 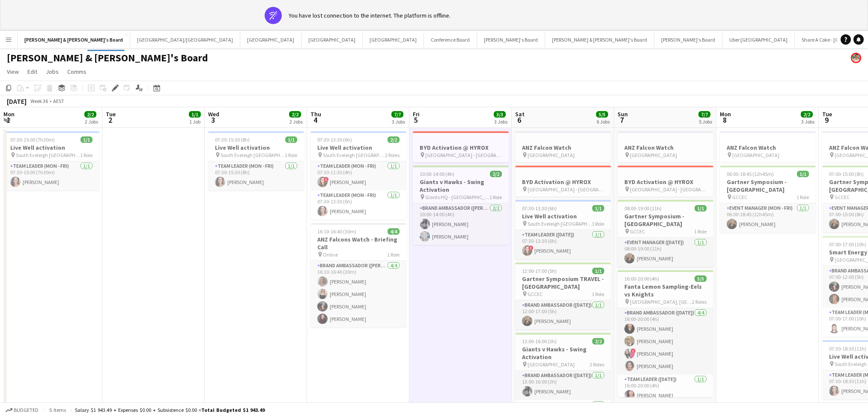 I want to click on app-user-avatar: Arrence Torres, so click(x=856, y=58).